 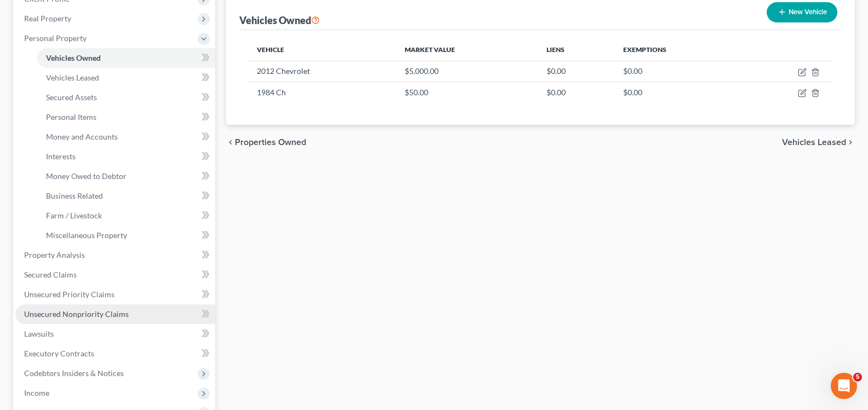 What do you see at coordinates (50, 274) in the screenshot?
I see `span: Secured Claims` at bounding box center [50, 274].